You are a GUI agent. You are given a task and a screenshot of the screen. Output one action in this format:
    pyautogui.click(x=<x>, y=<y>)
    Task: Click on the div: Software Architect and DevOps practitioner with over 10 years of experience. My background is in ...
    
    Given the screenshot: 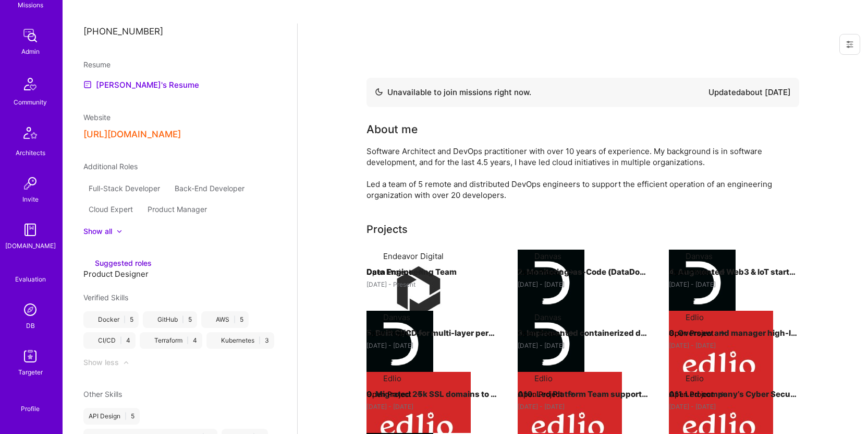 What is the action you would take?
    pyautogui.click(x=583, y=173)
    